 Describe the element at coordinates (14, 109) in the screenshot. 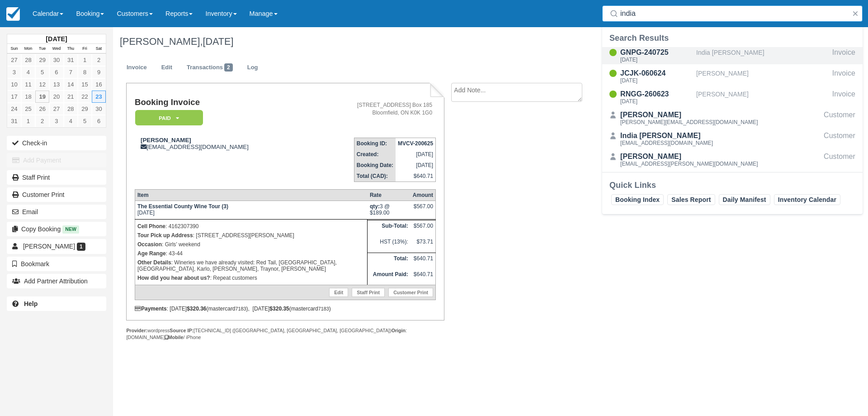

I see `a: 24` at that location.